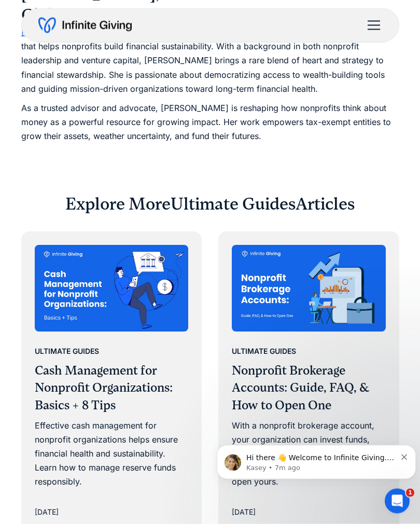 This screenshot has height=524, width=420. I want to click on a: home, so click(85, 26).